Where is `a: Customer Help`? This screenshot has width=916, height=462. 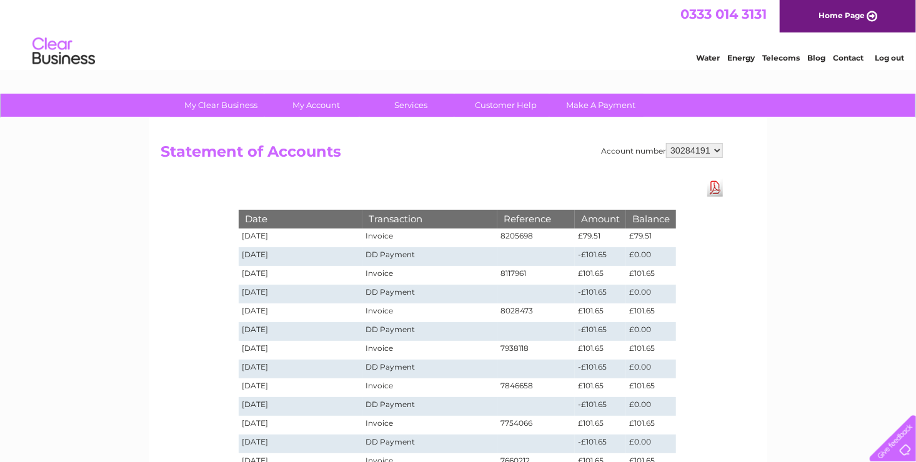
a: Customer Help is located at coordinates (506, 105).